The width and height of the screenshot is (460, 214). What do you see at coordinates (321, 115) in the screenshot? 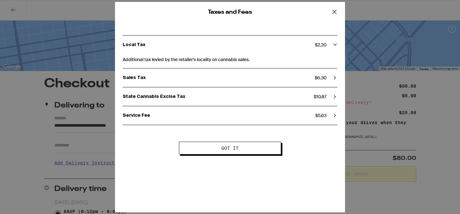
I see `span: $ 5.63` at bounding box center [321, 115].